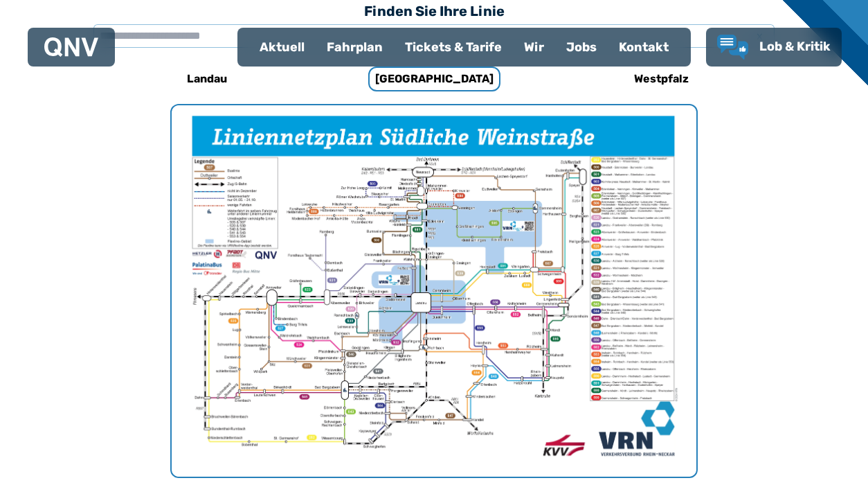  What do you see at coordinates (581, 47) in the screenshot?
I see `a: Jobs` at bounding box center [581, 47].